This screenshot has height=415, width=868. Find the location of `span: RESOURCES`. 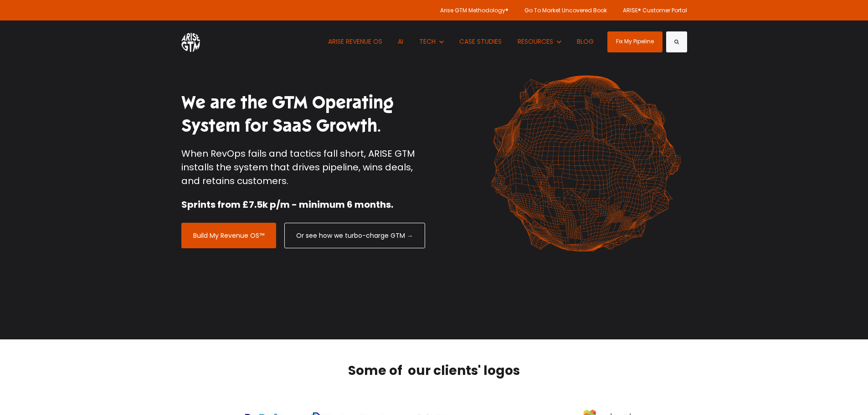

span: RESOURCES is located at coordinates (535, 41).